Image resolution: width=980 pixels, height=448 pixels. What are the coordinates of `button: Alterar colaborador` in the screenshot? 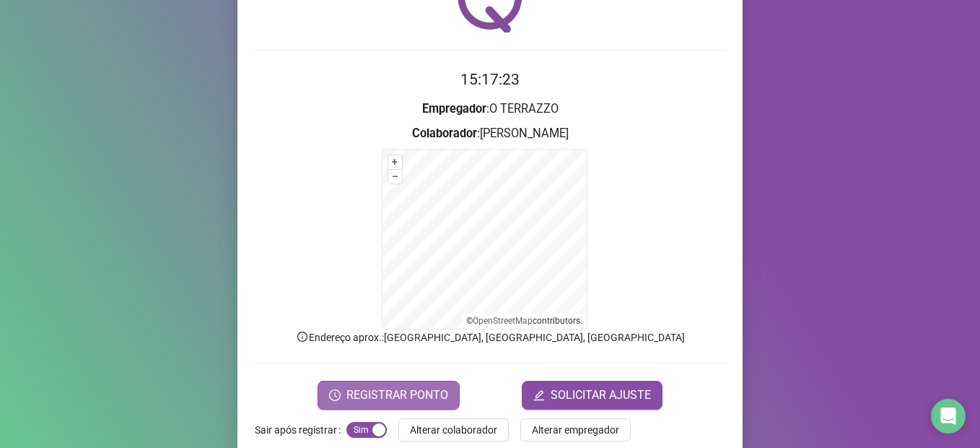 It's located at (454, 429).